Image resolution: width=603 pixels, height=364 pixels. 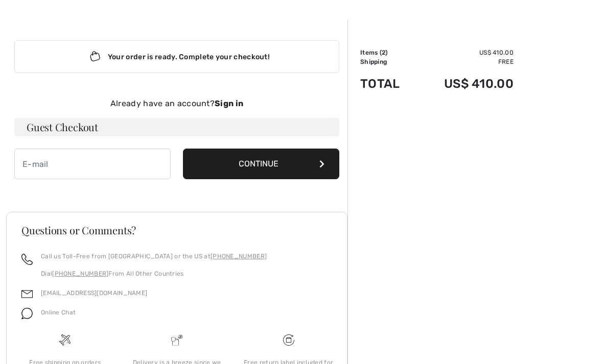 What do you see at coordinates (176, 127) in the screenshot?
I see `h3: Guest Checkout` at bounding box center [176, 127].